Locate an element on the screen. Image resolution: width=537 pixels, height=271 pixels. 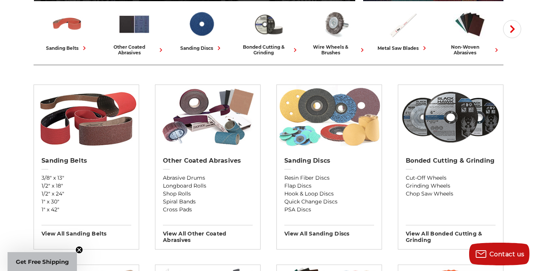
a: 1/2" x 24" is located at coordinates (86, 193).